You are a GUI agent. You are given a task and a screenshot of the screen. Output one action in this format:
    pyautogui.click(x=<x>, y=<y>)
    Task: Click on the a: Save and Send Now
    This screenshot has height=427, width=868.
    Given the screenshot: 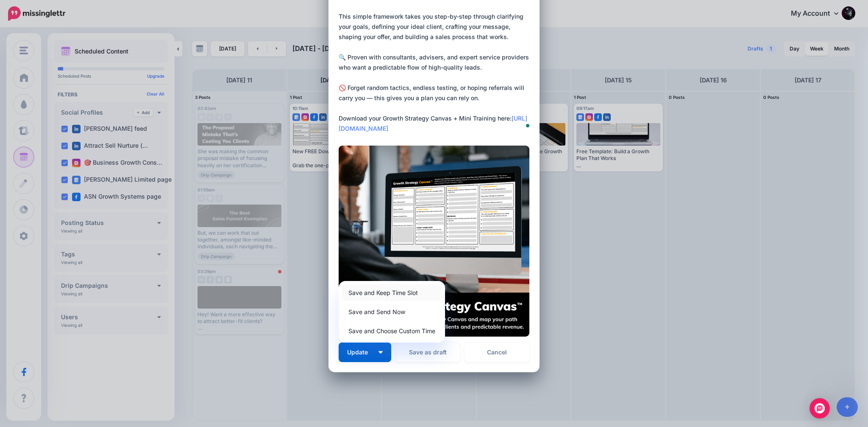 What is the action you would take?
    pyautogui.click(x=392, y=312)
    